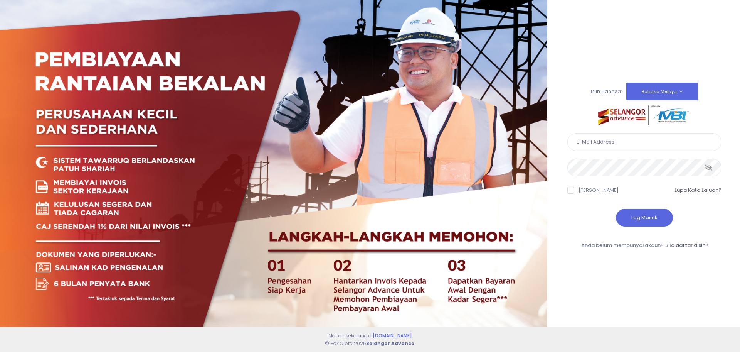  What do you see at coordinates (390, 343) in the screenshot?
I see `strong: Selangor Advance` at bounding box center [390, 343].